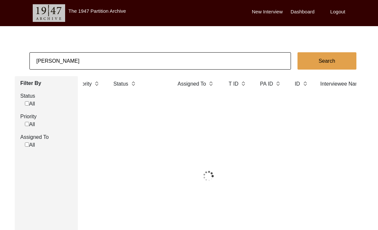 This screenshot has height=230, width=378. I want to click on label: New Interview, so click(267, 12).